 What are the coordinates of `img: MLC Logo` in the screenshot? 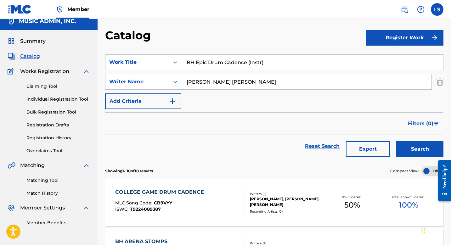 It's located at (20, 9).